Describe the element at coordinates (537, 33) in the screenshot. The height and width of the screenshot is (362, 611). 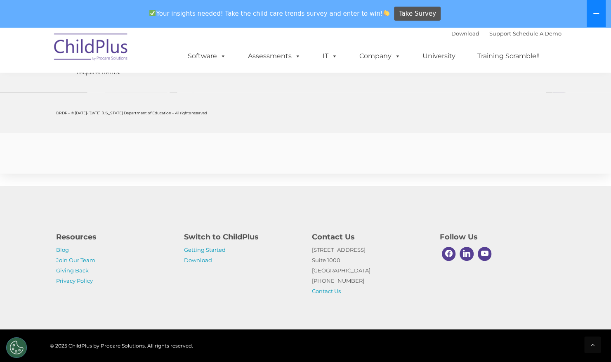
I see `a: Schedule A Demo` at that location.